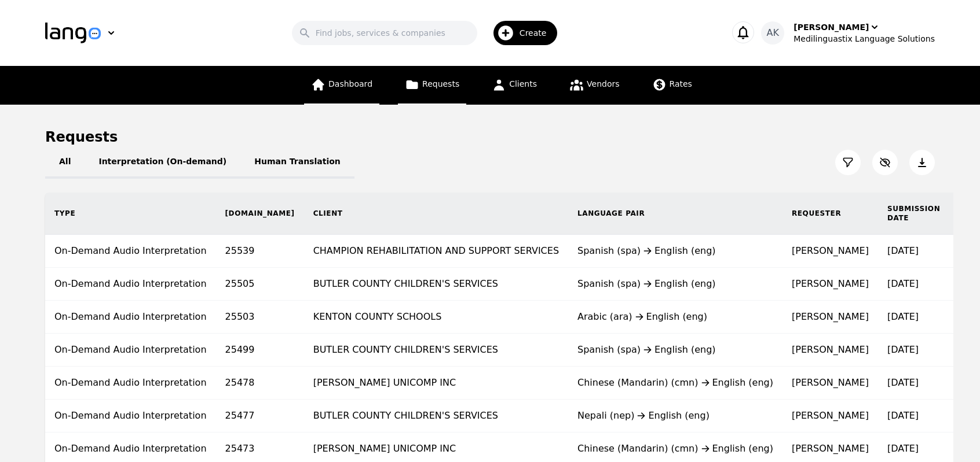 This screenshot has height=462, width=980. I want to click on button: Create, so click(520, 33).